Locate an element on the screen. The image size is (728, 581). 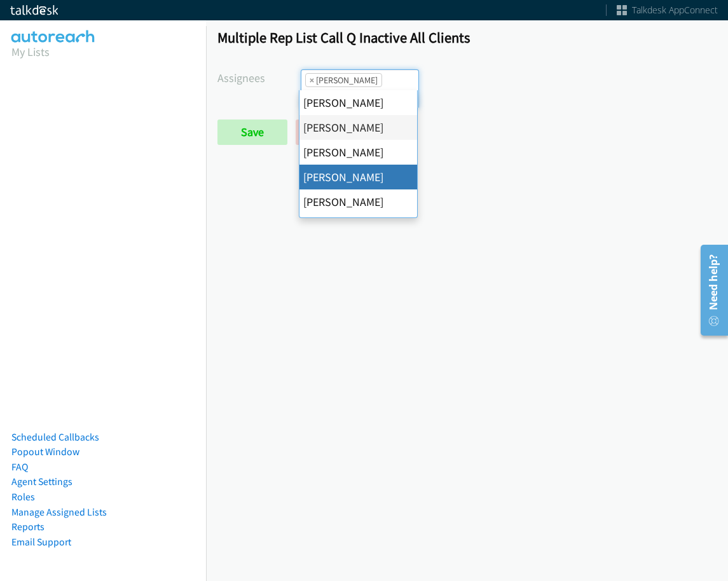
input: Save is located at coordinates (252, 132).